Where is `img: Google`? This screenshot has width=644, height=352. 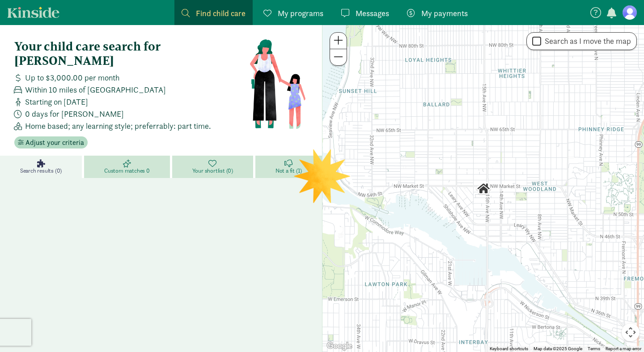
img: Google is located at coordinates (339, 346).